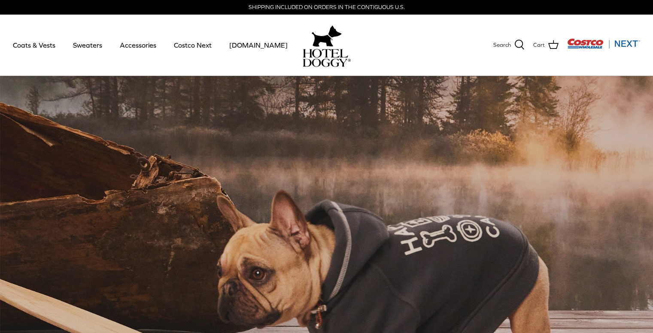 The image size is (653, 333). I want to click on a: Coats & Vests, so click(34, 45).